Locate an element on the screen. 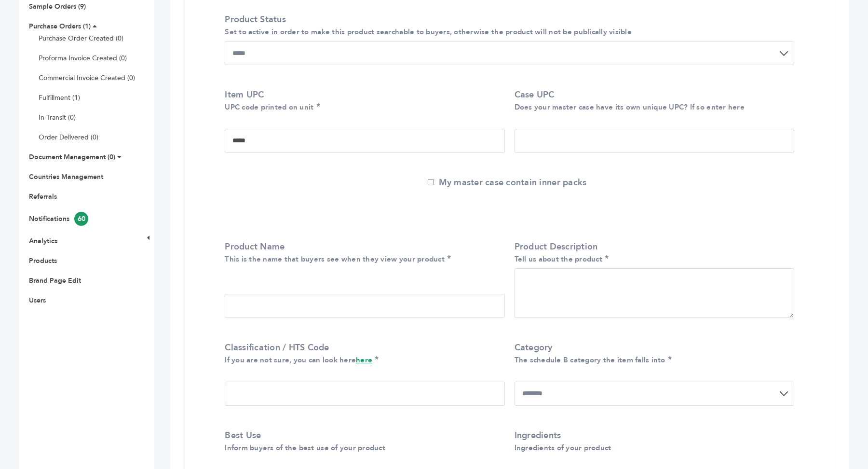  a: In-Transit (0) is located at coordinates (57, 117).